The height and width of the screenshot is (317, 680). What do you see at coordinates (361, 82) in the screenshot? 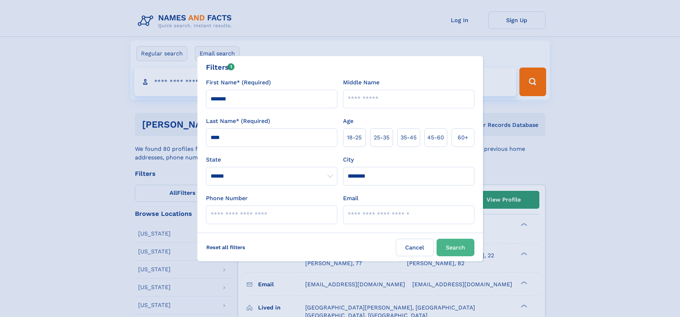
I see `label: Middle Name` at bounding box center [361, 82].